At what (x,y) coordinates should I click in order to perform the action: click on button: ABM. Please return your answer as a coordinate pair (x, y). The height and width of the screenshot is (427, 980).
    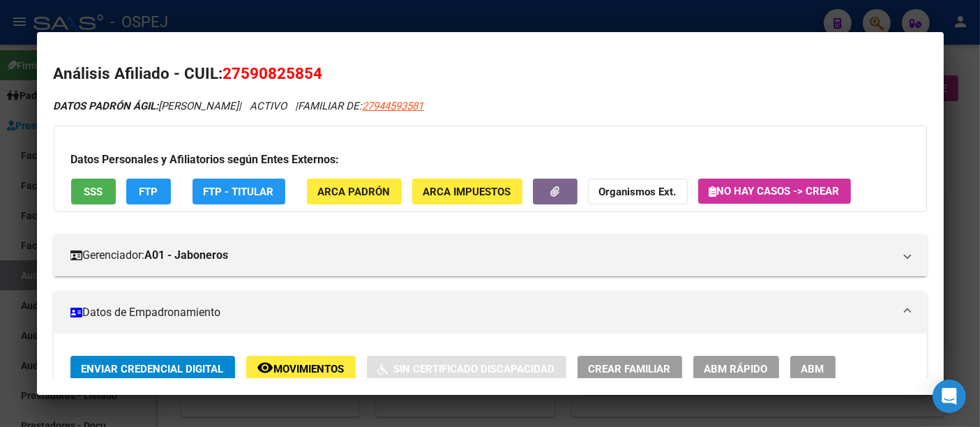
    Looking at the image, I should click on (812, 368).